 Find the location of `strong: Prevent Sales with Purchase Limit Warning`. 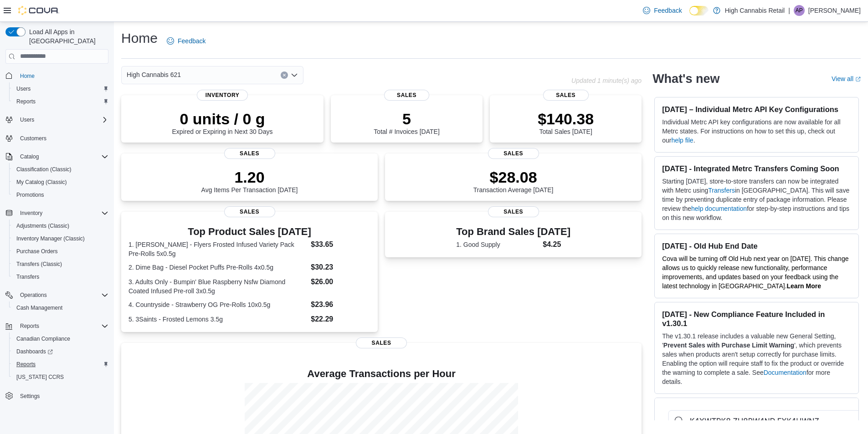

strong: Prevent Sales with Purchase Limit Warning is located at coordinates (729, 345).